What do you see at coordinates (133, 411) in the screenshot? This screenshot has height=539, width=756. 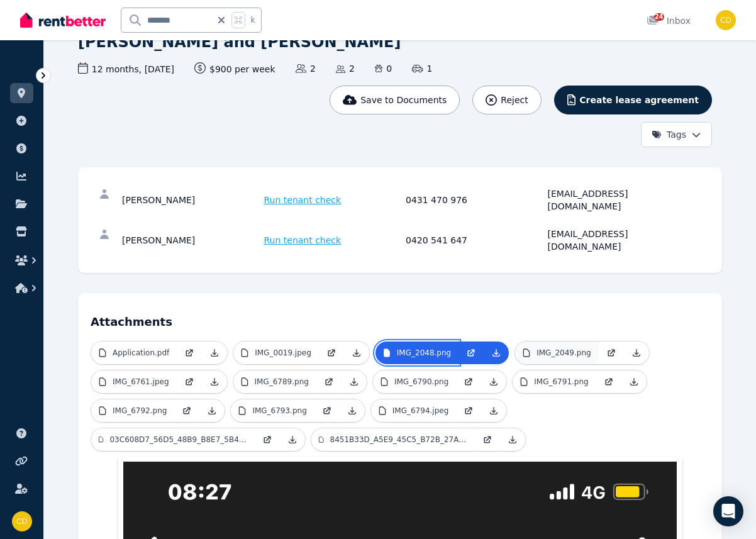 I see `a: IMG_6792.png` at bounding box center [133, 411].